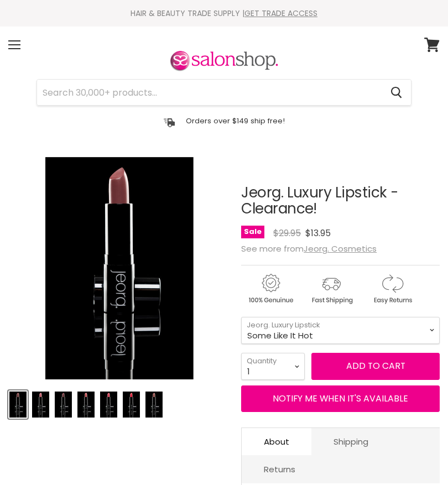 The width and height of the screenshot is (448, 485). What do you see at coordinates (287, 233) in the screenshot?
I see `span: $29.95` at bounding box center [287, 233].